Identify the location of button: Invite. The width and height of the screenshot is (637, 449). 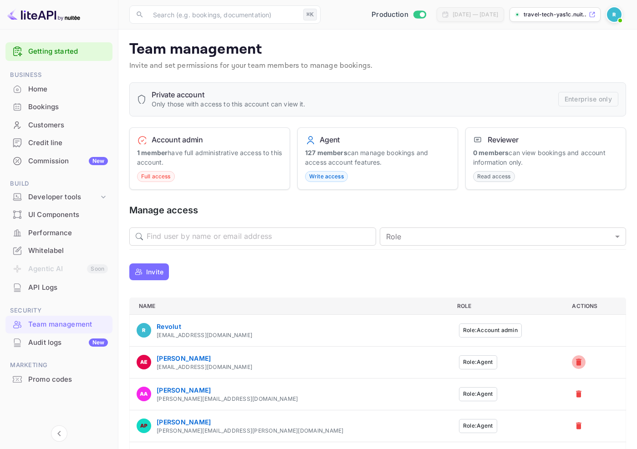
(149, 272).